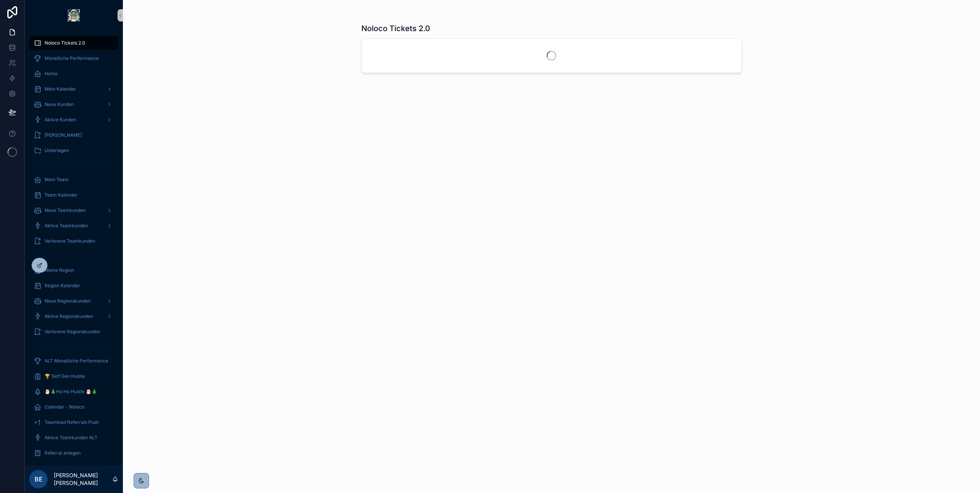 Image resolution: width=980 pixels, height=493 pixels. I want to click on span: Monatliche Performance, so click(72, 58).